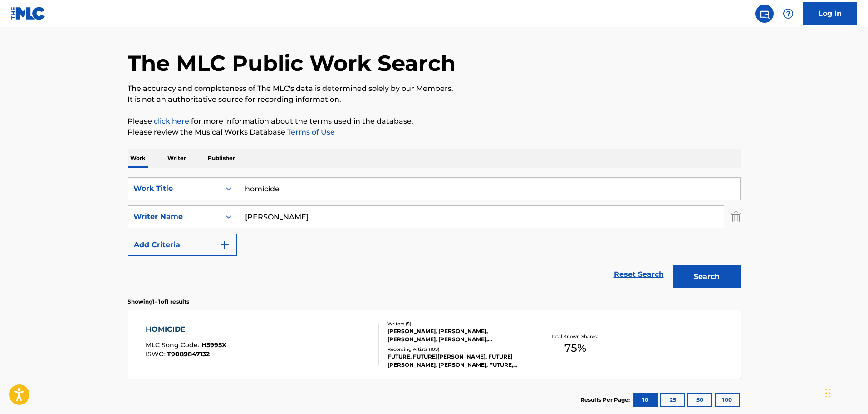 This screenshot has width=868, height=414. Describe the element at coordinates (707, 277) in the screenshot. I see `button: Search` at that location.